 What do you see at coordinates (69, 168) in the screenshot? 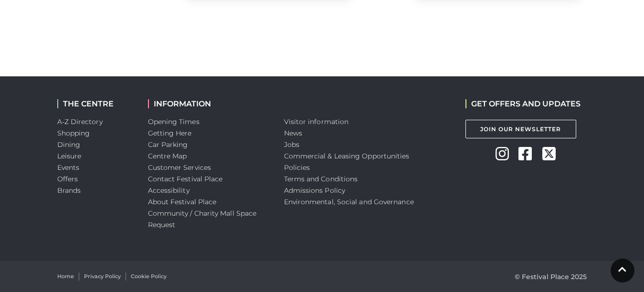
I see `a: Events` at bounding box center [69, 168].